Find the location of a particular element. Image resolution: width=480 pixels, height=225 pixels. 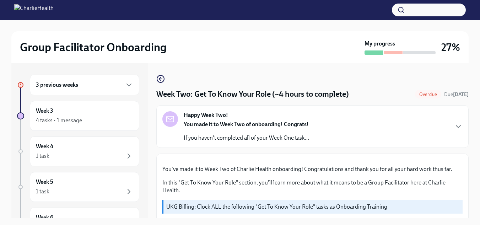

p: In this "Get To Know Your Role" section, you'll learn more about what it means to be a Group Faci... is located at coordinates (312, 187).